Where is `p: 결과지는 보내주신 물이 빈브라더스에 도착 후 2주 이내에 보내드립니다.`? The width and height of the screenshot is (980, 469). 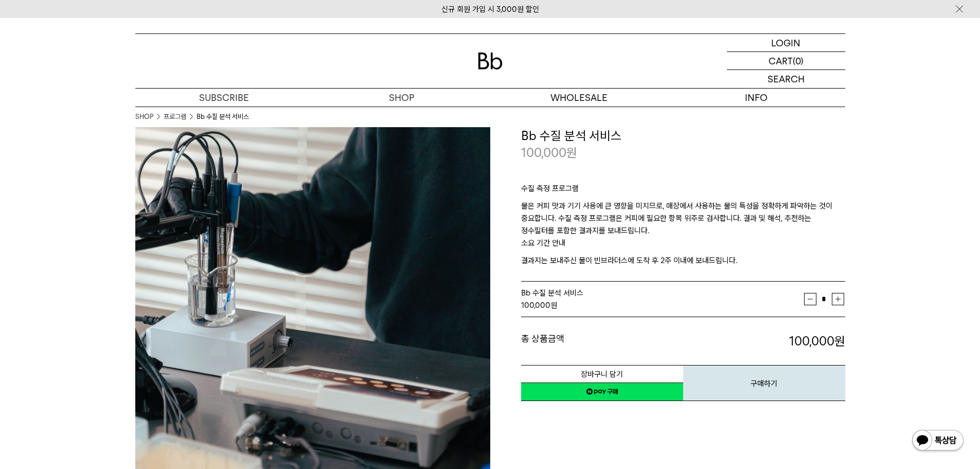 p: 결과지는 보내주신 물이 빈브라더스에 도착 후 2주 이내에 보내드립니다. is located at coordinates (683, 260).